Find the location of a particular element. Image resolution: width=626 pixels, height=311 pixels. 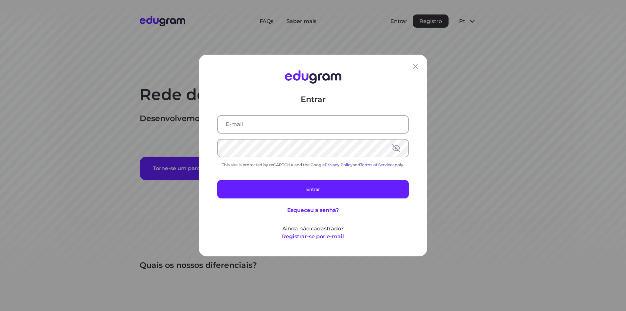

div: This site is protected by reCAPTCHA and the Google and apply. is located at coordinates (313, 164).